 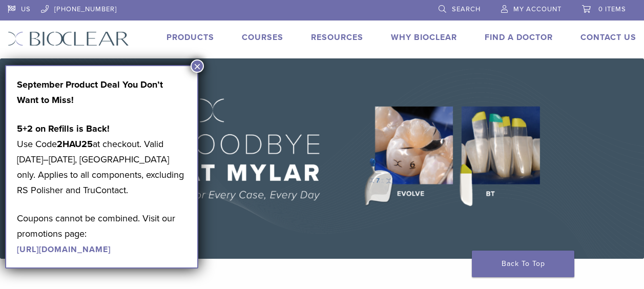 I want to click on a: Products, so click(x=190, y=37).